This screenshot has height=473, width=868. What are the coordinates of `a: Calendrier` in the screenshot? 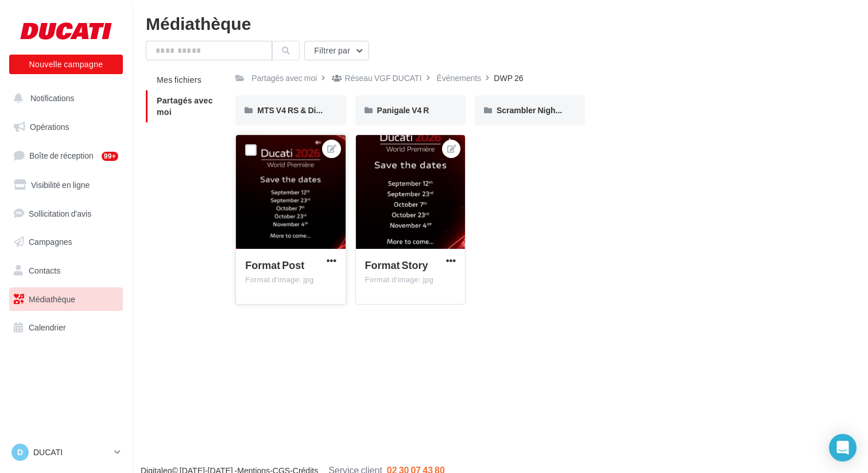 It's located at (66, 328).